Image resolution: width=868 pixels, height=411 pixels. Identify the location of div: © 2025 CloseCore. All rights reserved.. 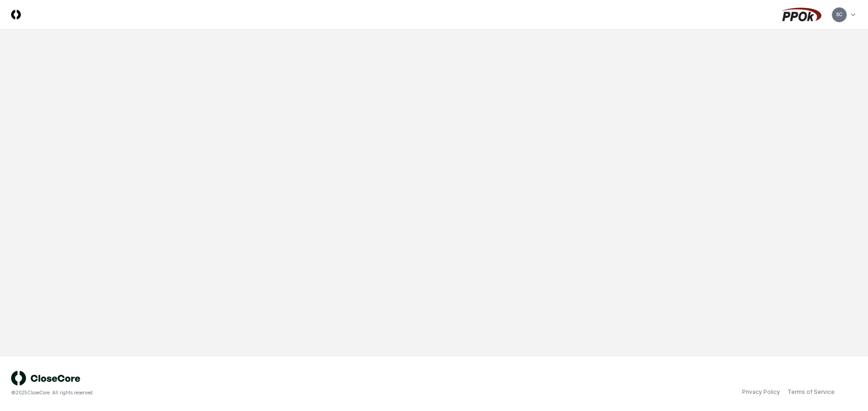
(222, 393).